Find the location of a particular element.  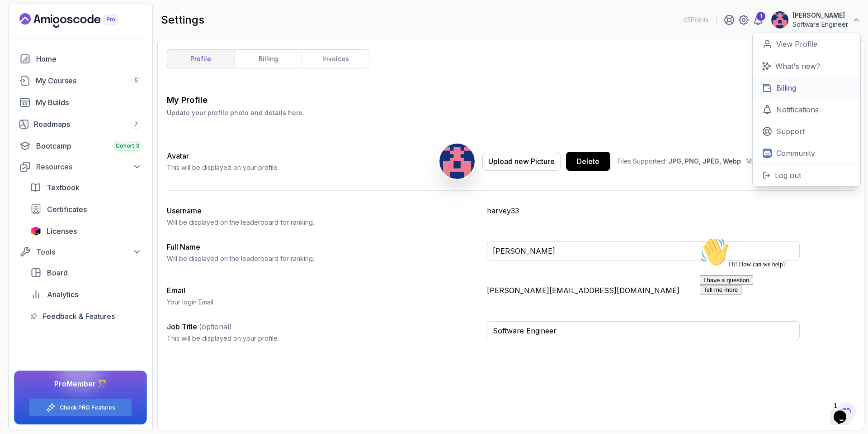

label: Full Name is located at coordinates (184, 247).